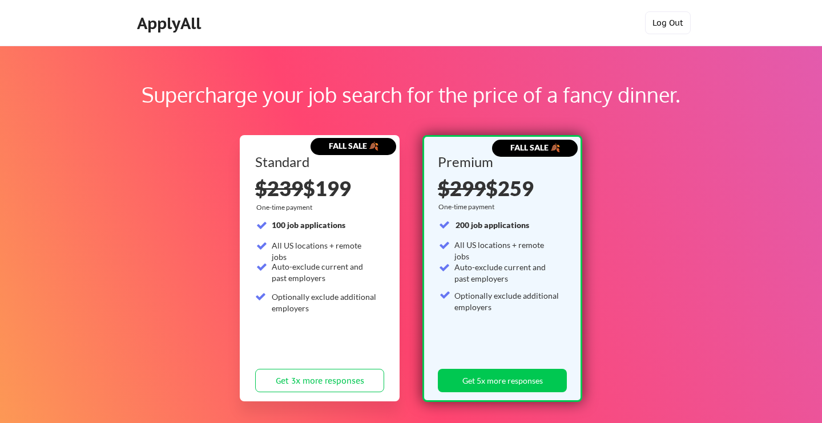 The width and height of the screenshot is (822, 423). What do you see at coordinates (279, 188) in the screenshot?
I see `s: $239` at bounding box center [279, 188].